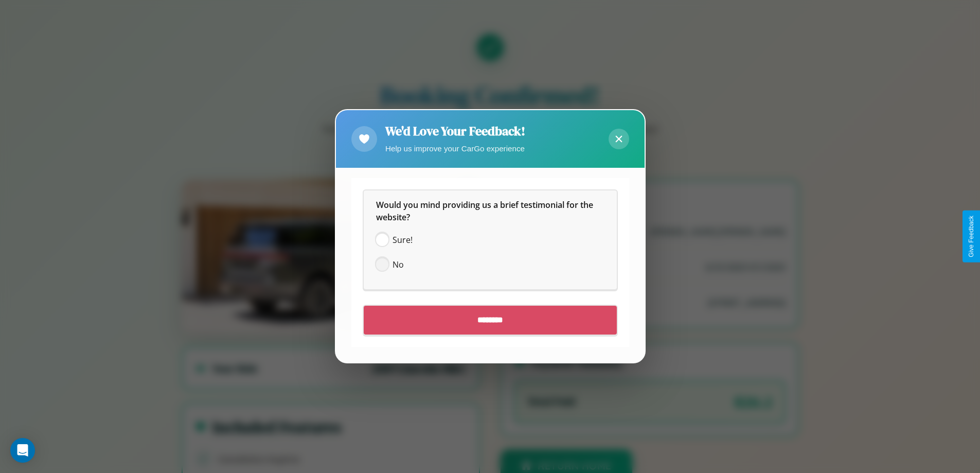  Describe the element at coordinates (455, 131) in the screenshot. I see `h2: We'd Love Your Feedback!` at that location.